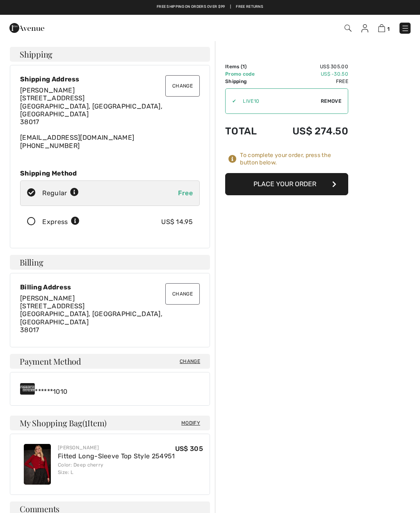 The image size is (420, 513). I want to click on span: Remove, so click(331, 101).